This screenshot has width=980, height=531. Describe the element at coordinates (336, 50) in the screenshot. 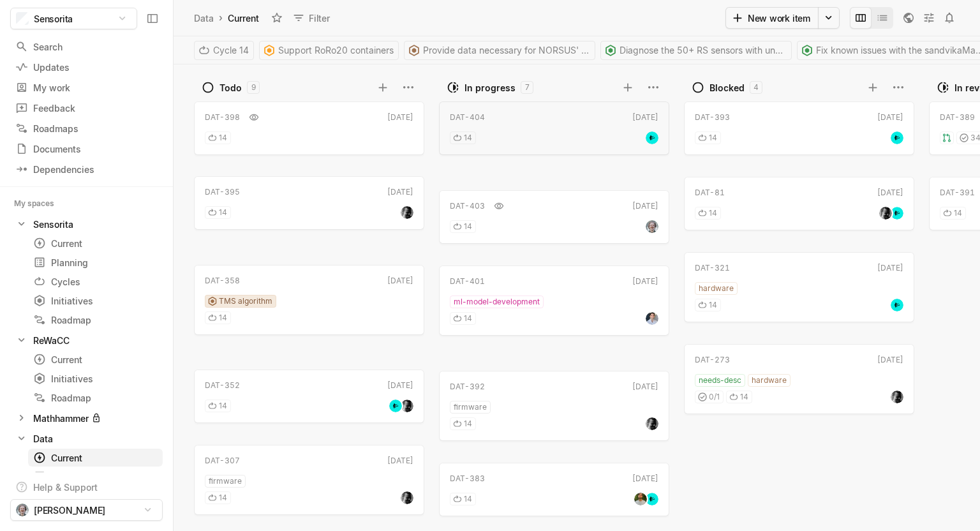

I see `span: Support RoRo20 containers` at that location.